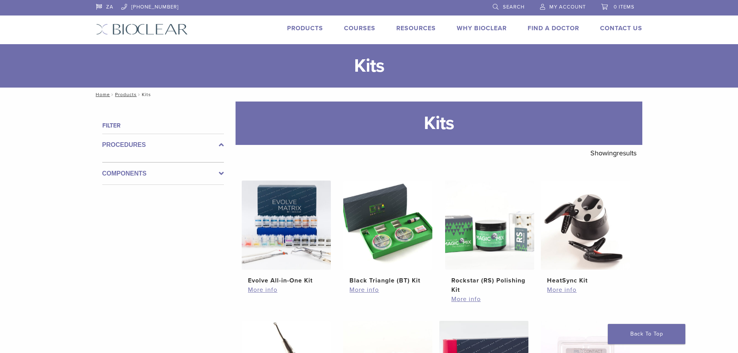 The height and width of the screenshot is (353, 738). Describe the element at coordinates (553, 28) in the screenshot. I see `a: Find A Doctor` at that location.